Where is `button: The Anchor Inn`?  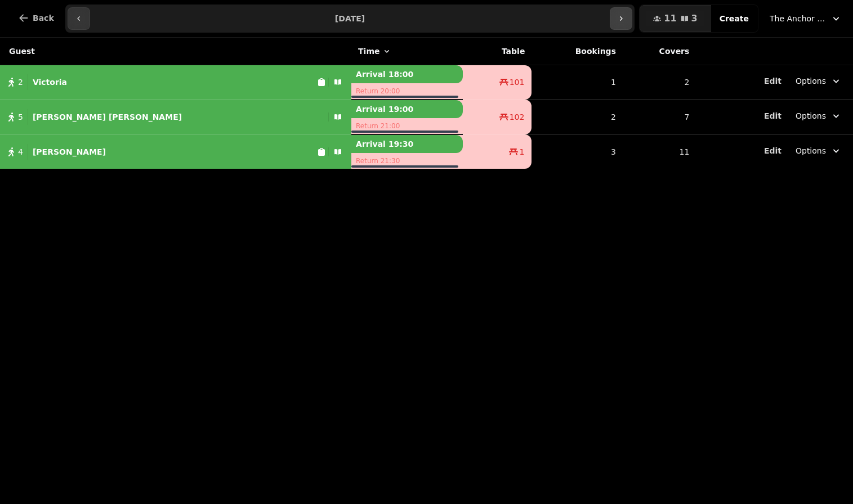 button: The Anchor Inn is located at coordinates (805, 18).